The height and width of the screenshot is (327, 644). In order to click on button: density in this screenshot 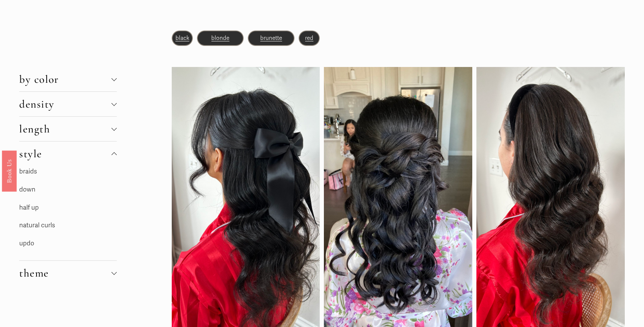, I will do `click(68, 104)`.